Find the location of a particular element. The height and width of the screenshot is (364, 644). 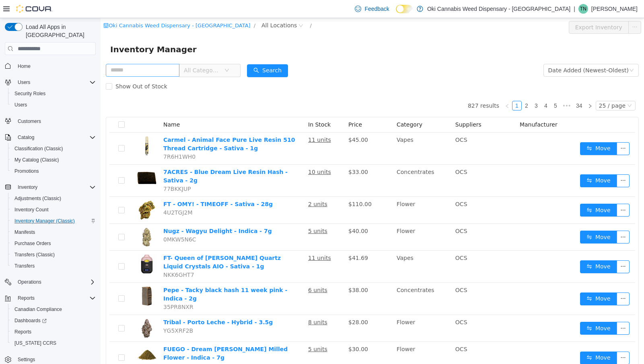

button: Reports is located at coordinates (26, 298).